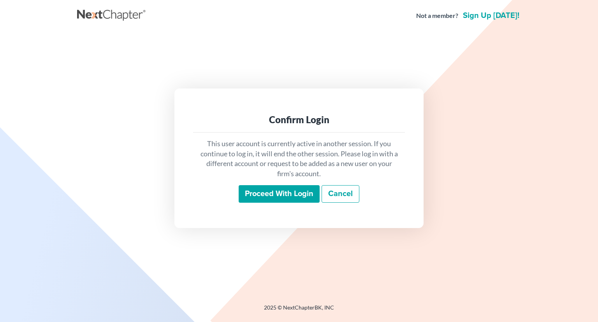 Image resolution: width=598 pixels, height=322 pixels. Describe the element at coordinates (279, 194) in the screenshot. I see `input: Proceed with login` at that location.